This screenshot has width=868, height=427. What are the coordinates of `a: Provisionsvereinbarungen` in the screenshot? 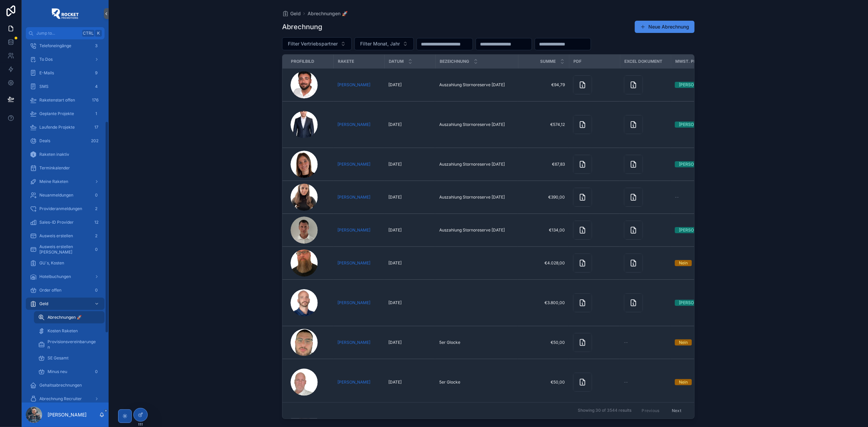 It's located at (69, 345).